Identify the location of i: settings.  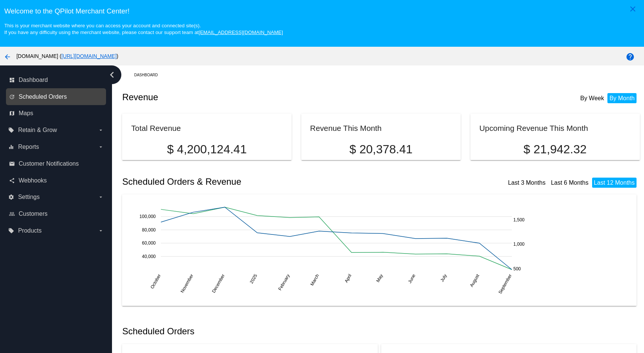
(11, 197).